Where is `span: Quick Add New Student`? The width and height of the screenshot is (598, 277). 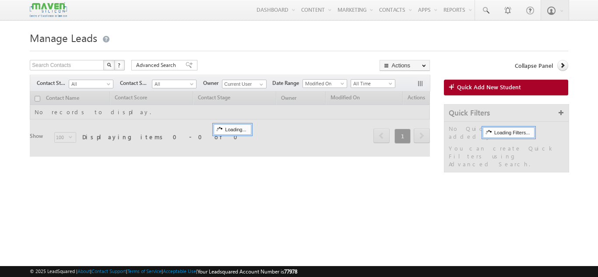 span: Quick Add New Student is located at coordinates (489, 87).